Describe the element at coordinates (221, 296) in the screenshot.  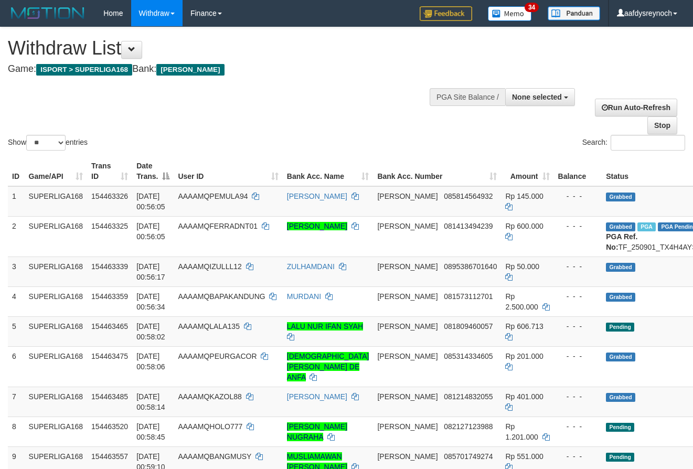
I see `span: AAAAMQBAPAKANDUNG` at that location.